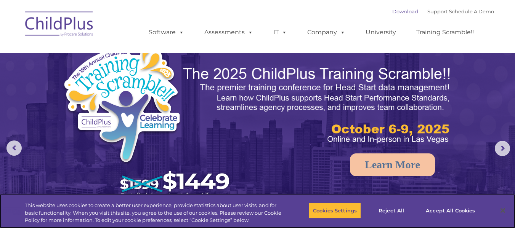 Image resolution: width=515 pixels, height=228 pixels. Describe the element at coordinates (229, 32) in the screenshot. I see `a: Assessments` at that location.